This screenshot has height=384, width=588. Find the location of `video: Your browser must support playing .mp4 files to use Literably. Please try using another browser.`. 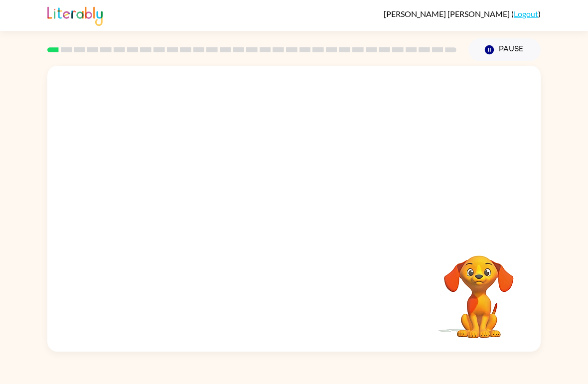

video: Your browser must support playing .mp4 files to use Literably. Please try using another browser. is located at coordinates (479, 290).